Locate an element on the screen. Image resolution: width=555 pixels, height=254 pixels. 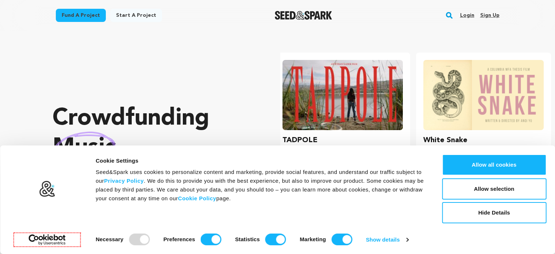
a: Seed&Spark Homepage is located at coordinates (303, 15).